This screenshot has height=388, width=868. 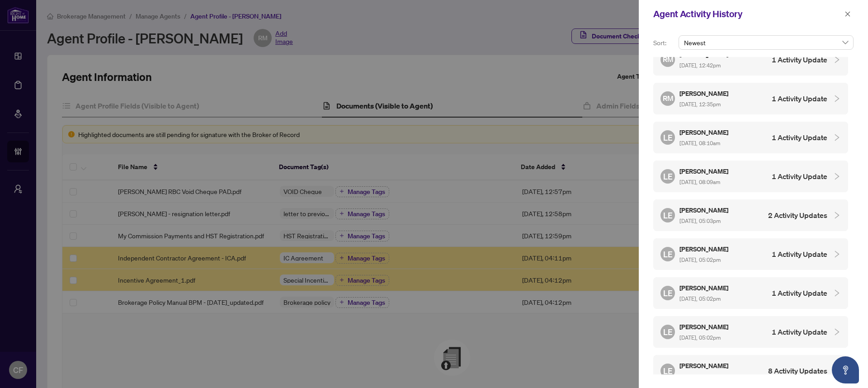 What do you see at coordinates (846, 370) in the screenshot?
I see `button: Open asap` at bounding box center [846, 370].